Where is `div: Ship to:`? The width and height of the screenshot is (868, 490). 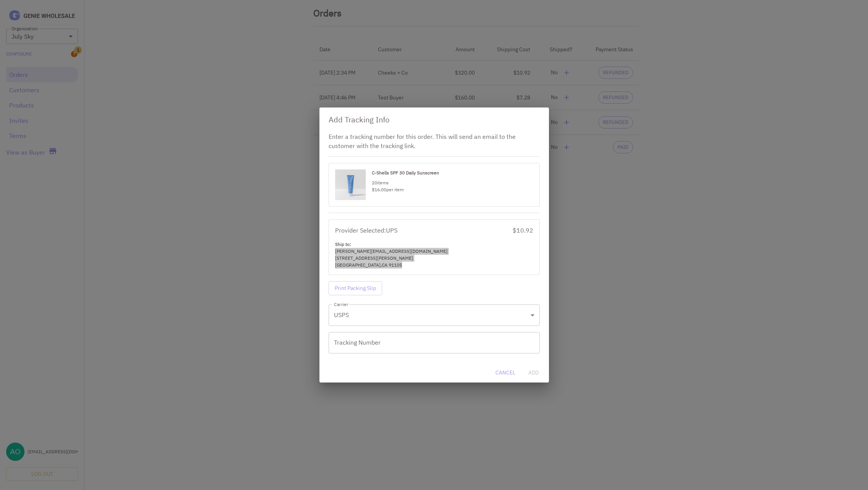
div: Ship to: is located at coordinates (434, 245).